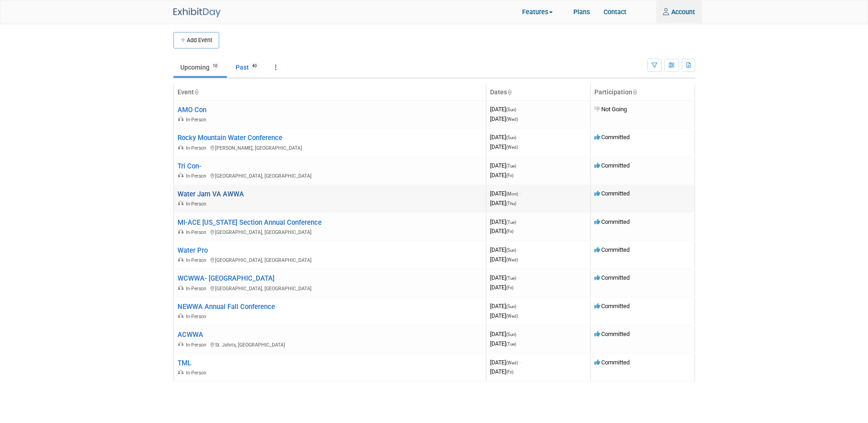 The height and width of the screenshot is (423, 868). What do you see at coordinates (226, 306) in the screenshot?
I see `a: NEWWA Annual Fall Conference` at bounding box center [226, 306].